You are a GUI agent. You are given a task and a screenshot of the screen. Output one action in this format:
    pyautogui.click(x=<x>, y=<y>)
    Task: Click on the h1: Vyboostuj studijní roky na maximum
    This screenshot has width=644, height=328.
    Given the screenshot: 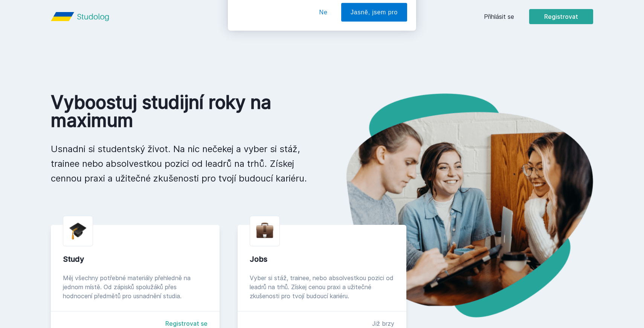 What is the action you would take?
    pyautogui.click(x=180, y=111)
    